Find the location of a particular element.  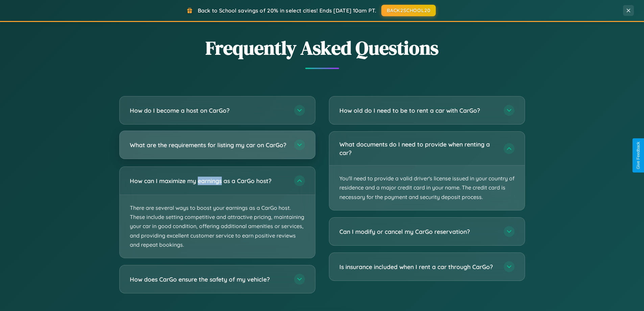

h3: How does CarGo ensure the safety of my vehicle? is located at coordinates (208, 280).